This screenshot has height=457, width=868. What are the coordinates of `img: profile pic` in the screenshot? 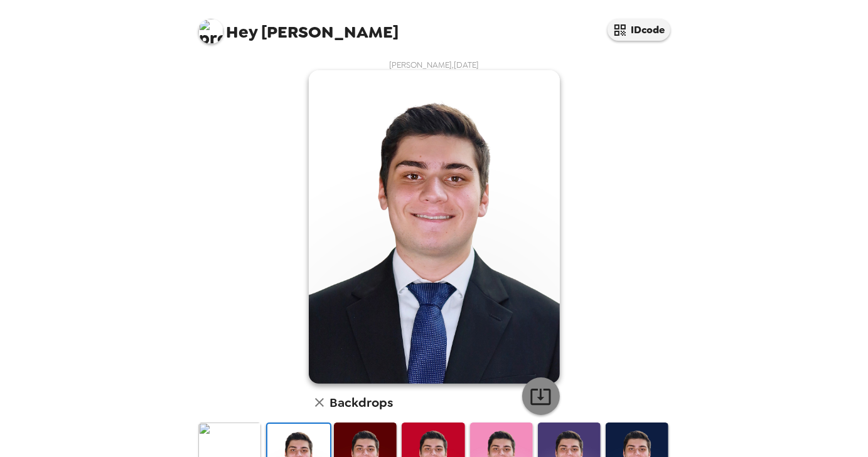 It's located at (211, 31).